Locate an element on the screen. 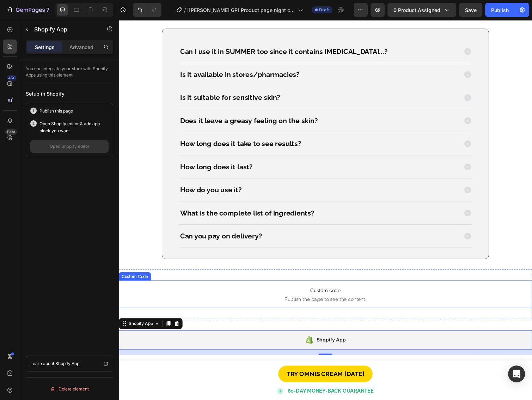 The height and width of the screenshot is (400, 532). p: How do you use it? is located at coordinates (94, 174).